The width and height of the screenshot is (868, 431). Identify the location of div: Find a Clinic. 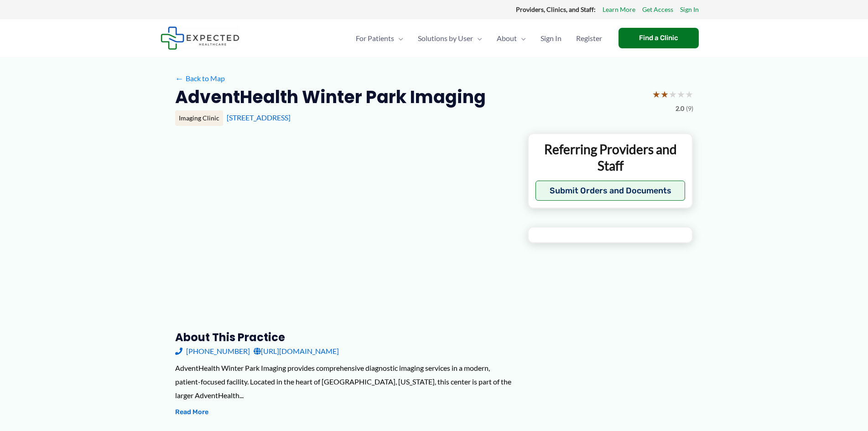
(658, 38).